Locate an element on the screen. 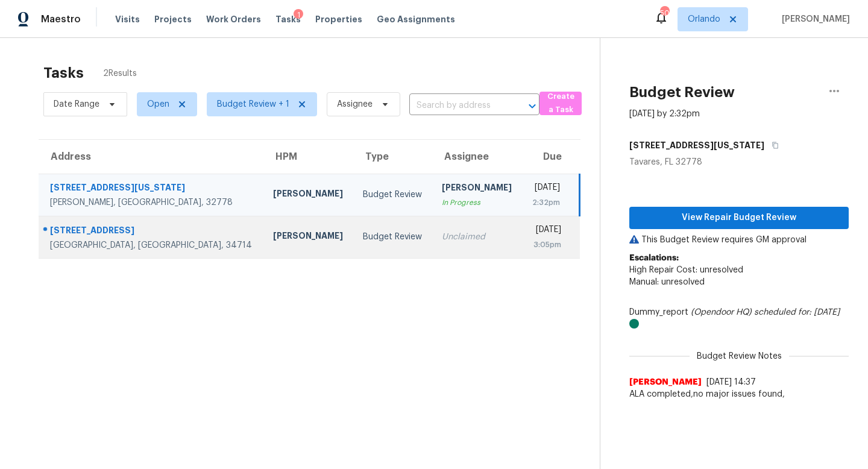  button: View Repair Budget Review is located at coordinates (739, 218).